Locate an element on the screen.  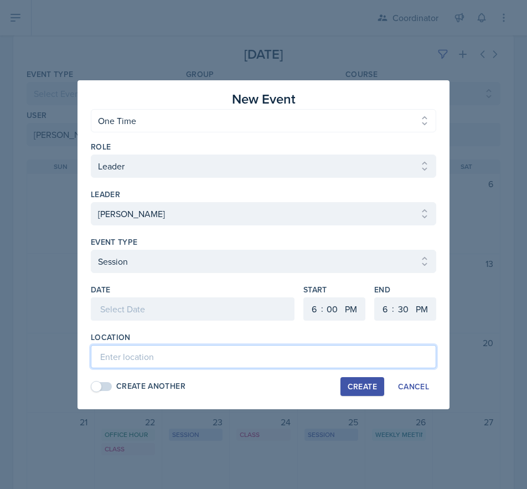
label: leader is located at coordinates (105, 194).